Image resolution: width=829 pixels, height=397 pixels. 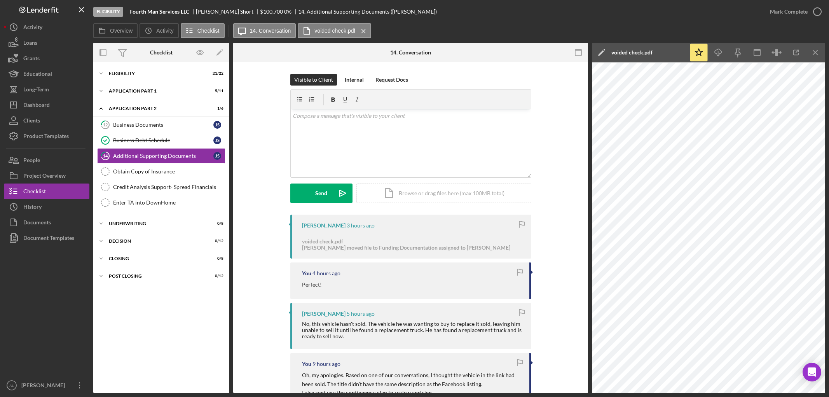 What do you see at coordinates (37, 223) in the screenshot?
I see `div: Documents` at bounding box center [37, 223].